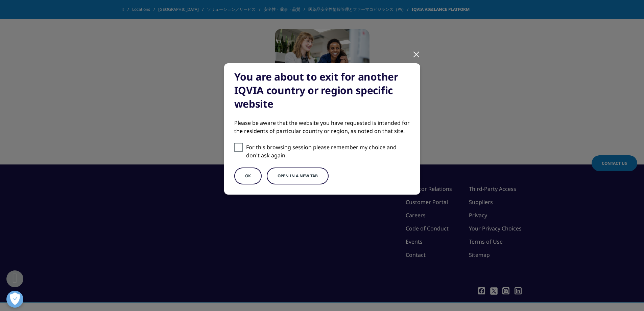 Image resolution: width=644 pixels, height=311 pixels. I want to click on button: OK, so click(248, 176).